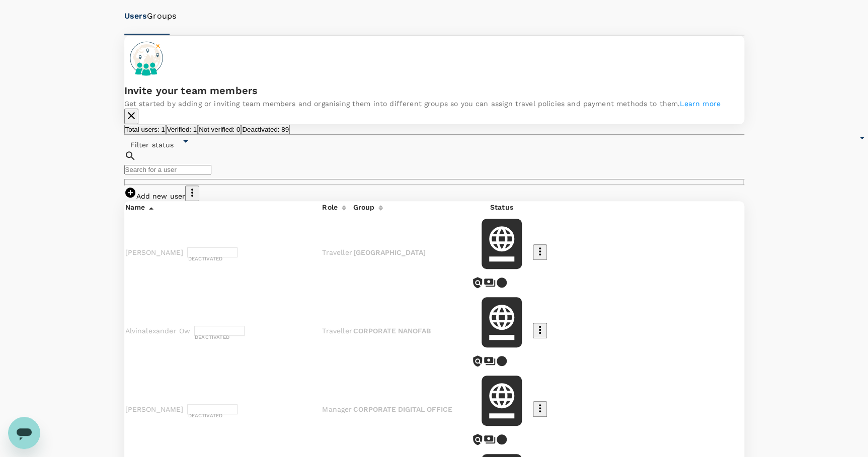 This screenshot has width=868, height=457. Describe the element at coordinates (220, 129) in the screenshot. I see `button: Not verified: 0` at that location.